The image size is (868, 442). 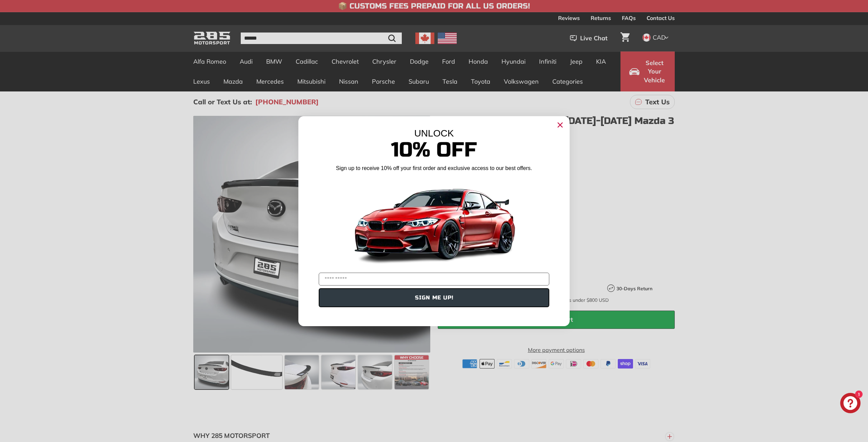 What do you see at coordinates (560, 125) in the screenshot?
I see `button: Close dialog` at bounding box center [560, 125].